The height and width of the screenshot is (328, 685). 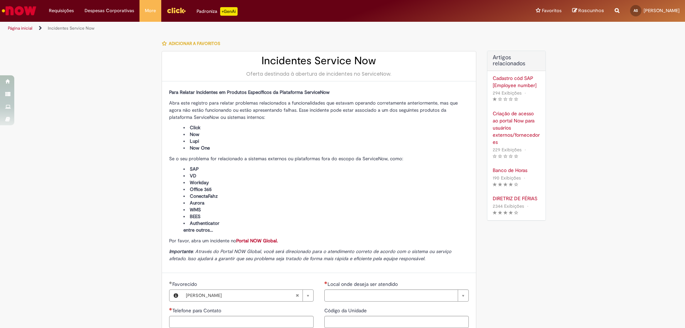 I want to click on span: : Através do Portal NOW Global, você será direcionado para o atendimento correto de acordo com o ..., so click(x=310, y=255).